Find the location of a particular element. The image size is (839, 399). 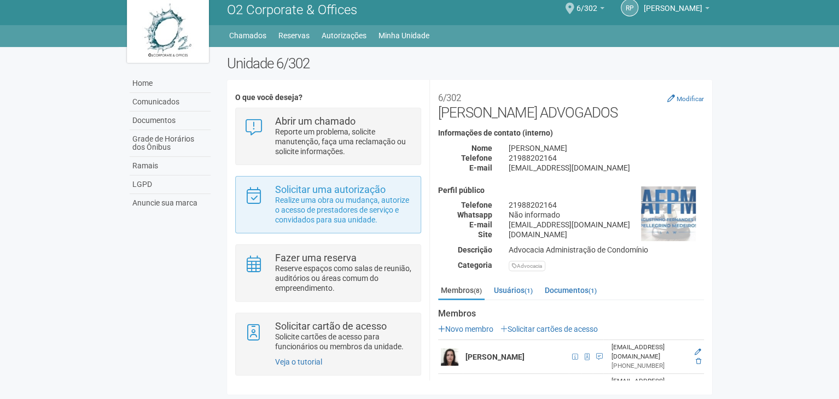

a: Usuários(1) is located at coordinates (513, 290).